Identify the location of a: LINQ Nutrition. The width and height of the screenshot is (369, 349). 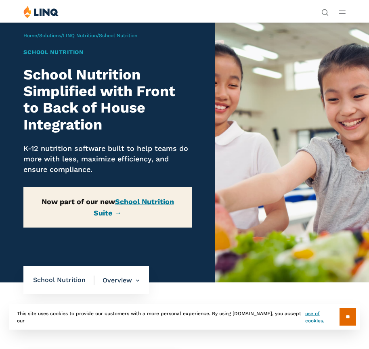
(80, 36).